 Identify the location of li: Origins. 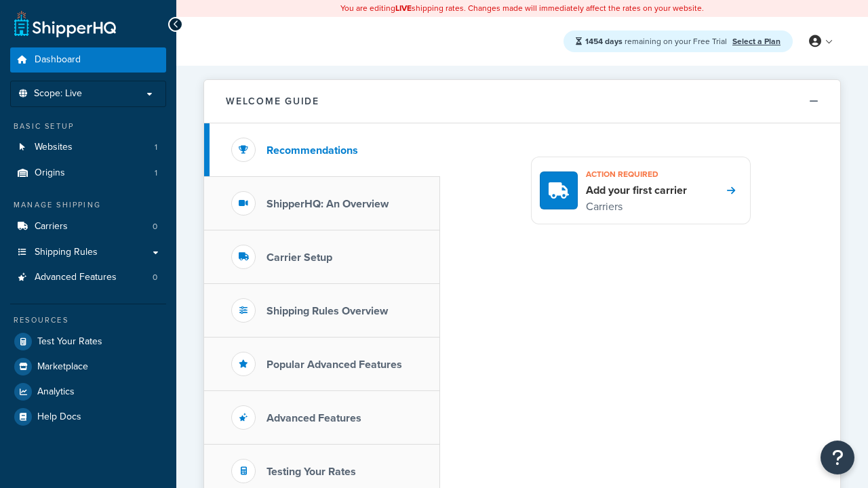
(88, 173).